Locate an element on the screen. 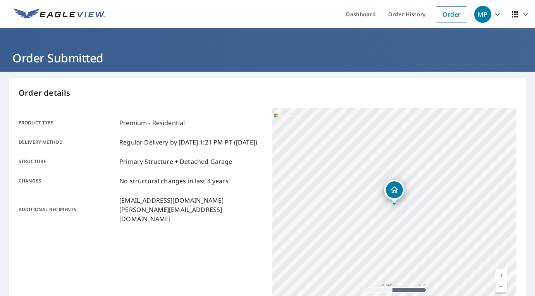 The width and height of the screenshot is (535, 296). a: Current Level 19, Zoom Out is located at coordinates (501, 287).